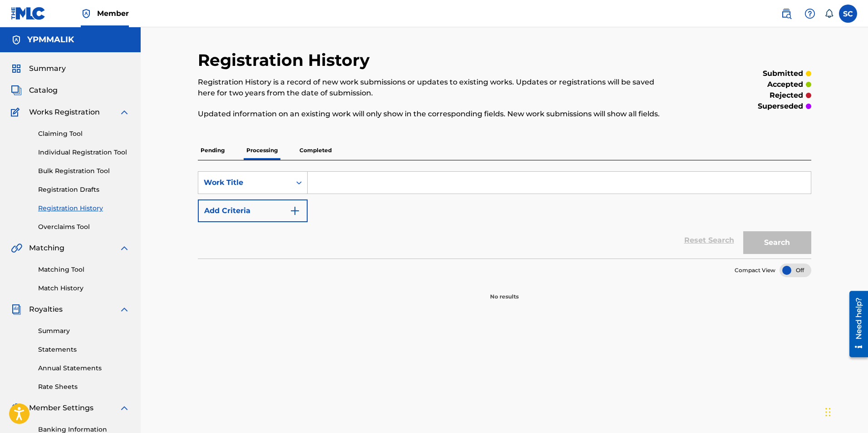 The width and height of the screenshot is (868, 433). I want to click on p: Updated information on an existing work will only show in the corresponding fields. New work subm..., so click(434, 114).